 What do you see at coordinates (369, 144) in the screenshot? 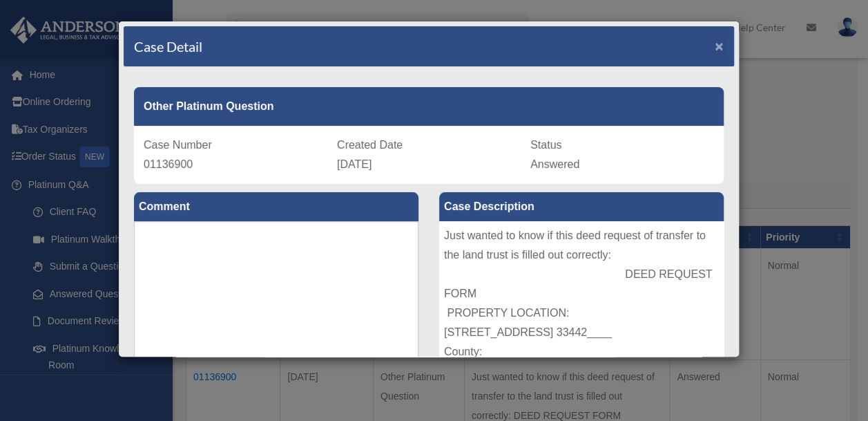
I see `span: Created Date` at bounding box center [369, 144].